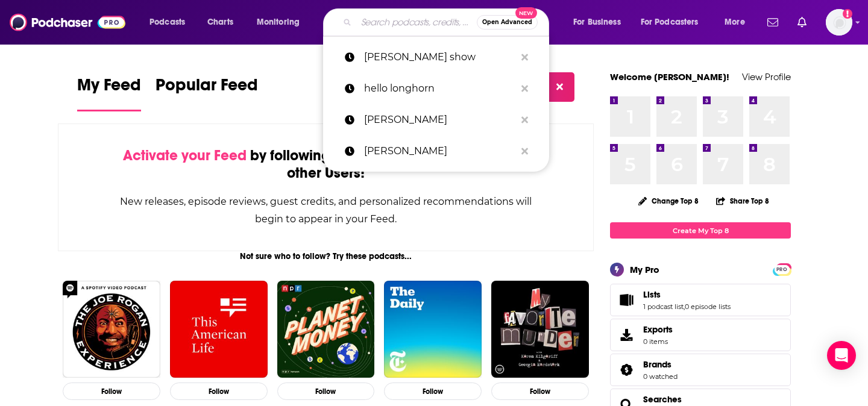 The width and height of the screenshot is (868, 406). Describe the element at coordinates (782, 269) in the screenshot. I see `span: PRO` at that location.